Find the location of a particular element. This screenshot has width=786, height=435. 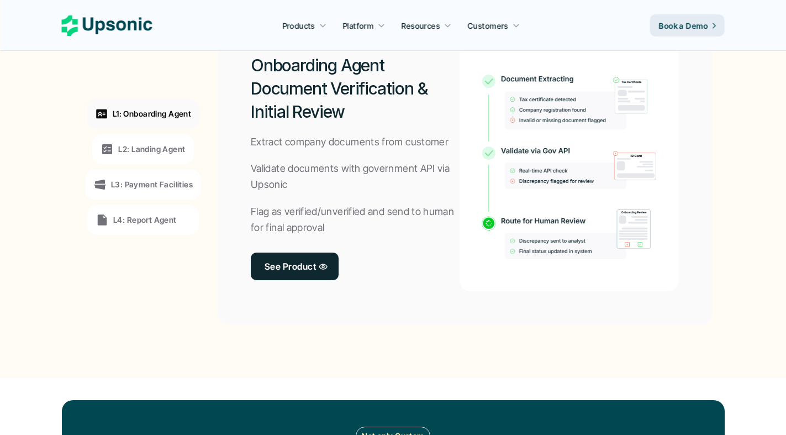

a: See Product is located at coordinates (294, 266).